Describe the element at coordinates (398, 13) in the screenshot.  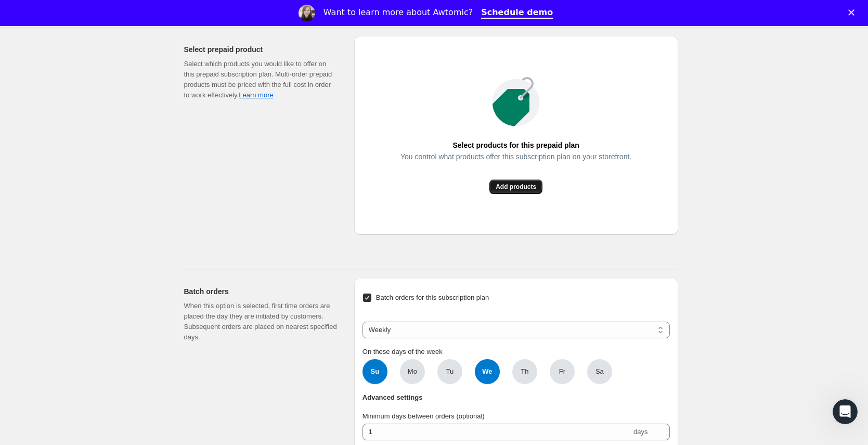
I see `div: Want to learn more about Awtomic?` at that location.